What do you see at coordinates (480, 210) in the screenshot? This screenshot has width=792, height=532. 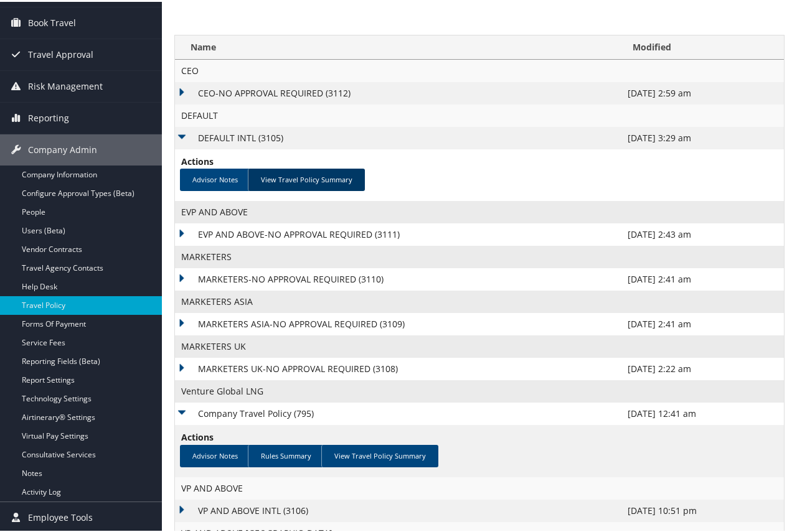 I see `td: EVP AND ABOVE` at bounding box center [480, 210].